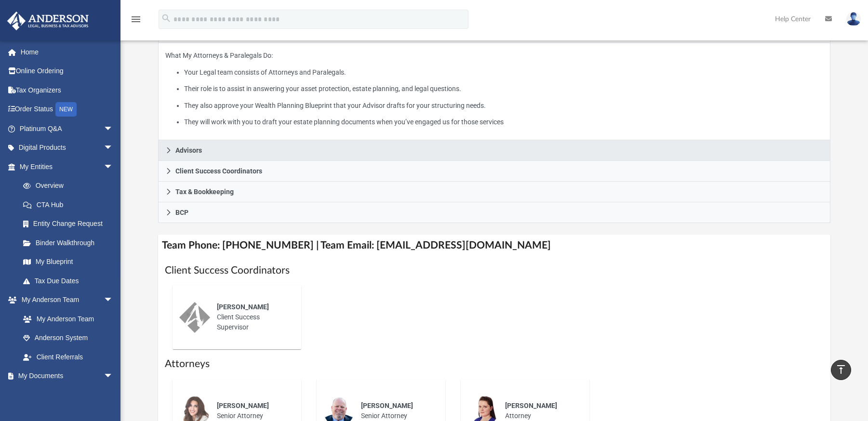  Describe the element at coordinates (504, 89) in the screenshot. I see `li: Their role is to assist in answering your asset protection, estate planning, and legal questions.` at that location.